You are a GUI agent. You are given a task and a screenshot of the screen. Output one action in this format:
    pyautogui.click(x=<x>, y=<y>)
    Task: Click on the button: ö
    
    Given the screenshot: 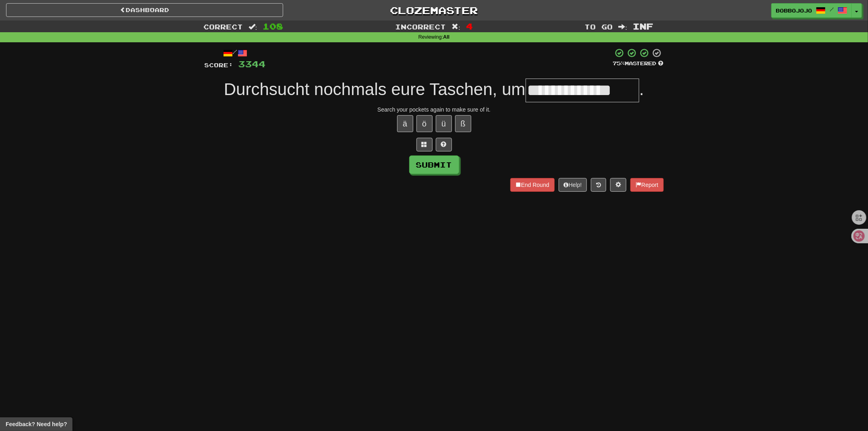 What is the action you would take?
    pyautogui.click(x=425, y=123)
    